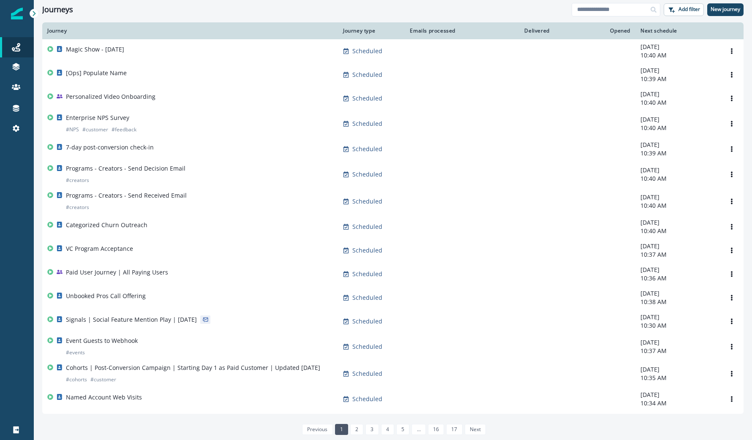  I want to click on ul: Pagination, so click(393, 430).